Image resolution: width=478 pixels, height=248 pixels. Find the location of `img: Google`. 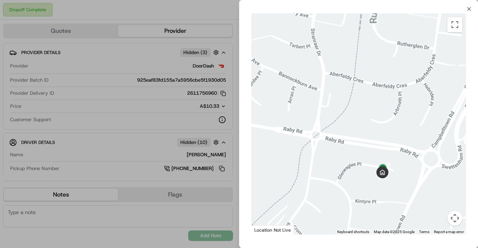

img: Google is located at coordinates (265, 230).